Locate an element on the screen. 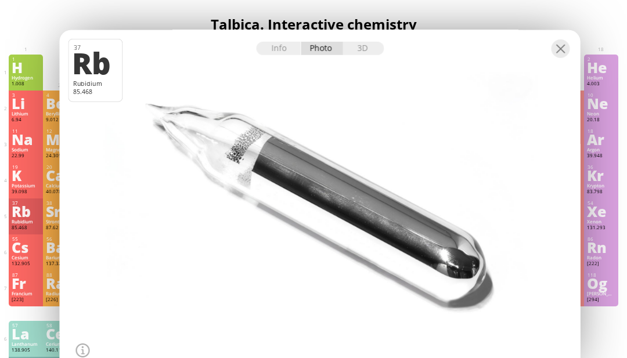 This screenshot has height=358, width=627. div: 54 is located at coordinates (601, 203).